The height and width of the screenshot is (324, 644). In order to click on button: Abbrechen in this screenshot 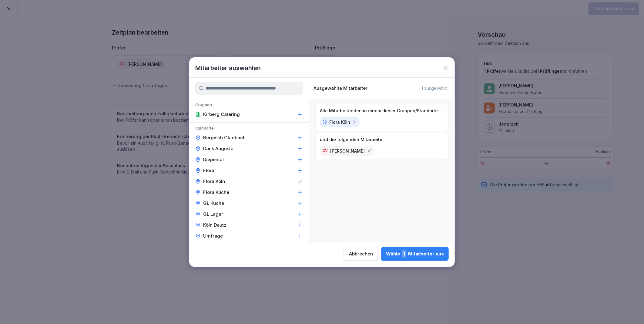, I will do `click(361, 254)`.